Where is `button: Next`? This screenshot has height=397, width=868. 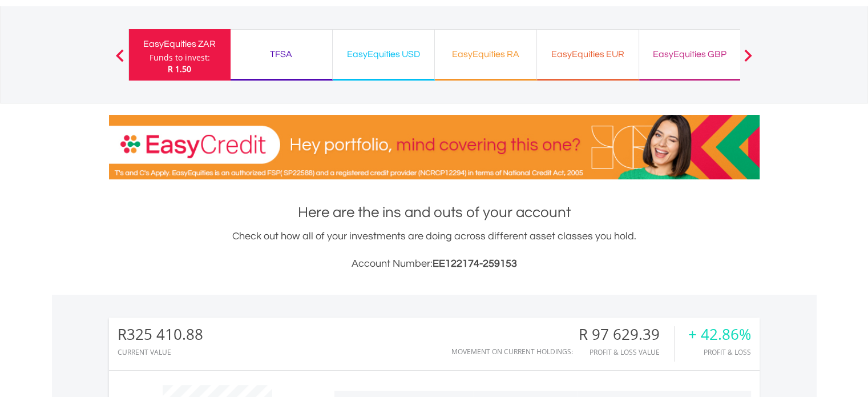
button: Next is located at coordinates (748, 61).